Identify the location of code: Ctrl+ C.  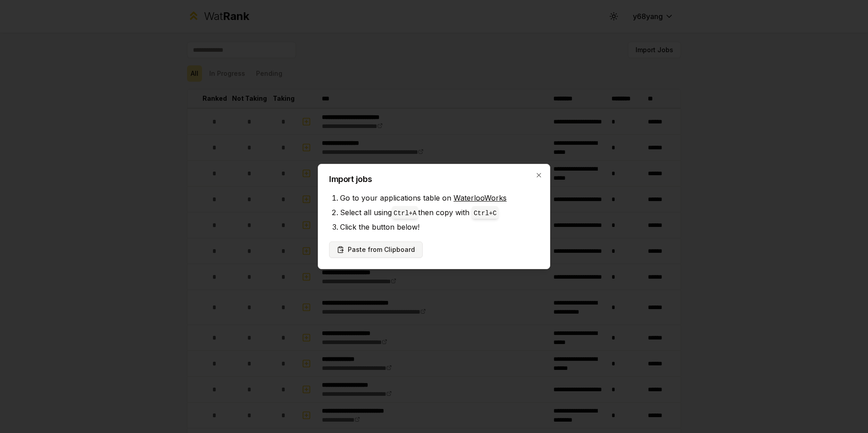
(485, 213).